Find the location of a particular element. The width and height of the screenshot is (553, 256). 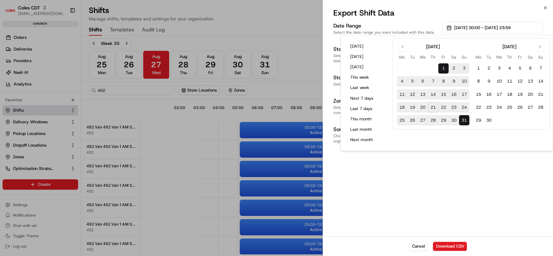

h2: Export Shift Data is located at coordinates (438, 13).